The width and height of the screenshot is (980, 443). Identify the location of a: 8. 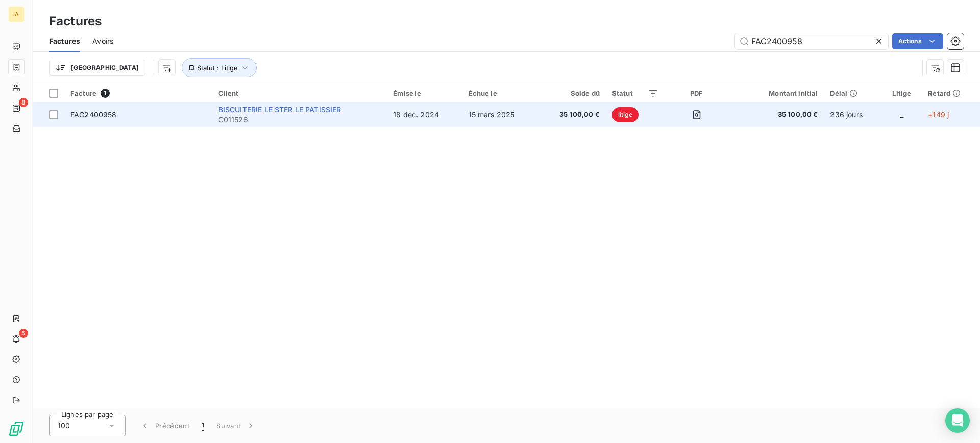
(16, 108).